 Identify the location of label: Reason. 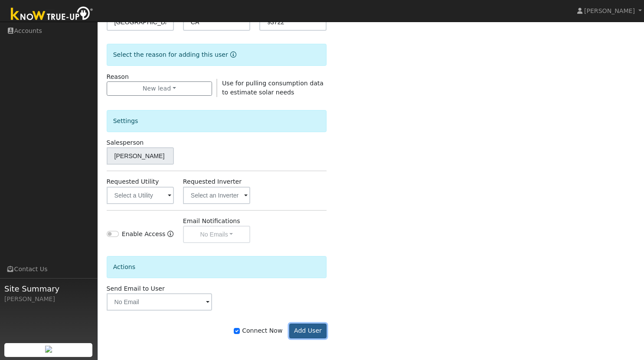
(118, 77).